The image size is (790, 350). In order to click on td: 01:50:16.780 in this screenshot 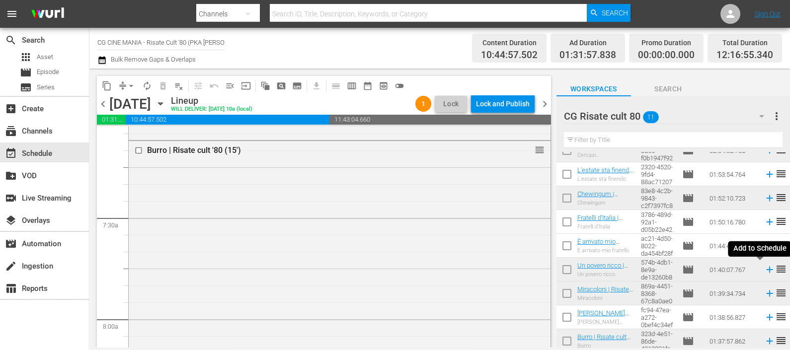, I will do `click(733, 222)`.